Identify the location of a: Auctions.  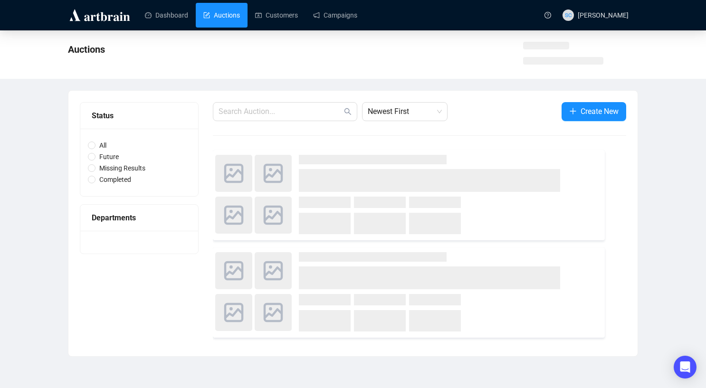
(221, 15).